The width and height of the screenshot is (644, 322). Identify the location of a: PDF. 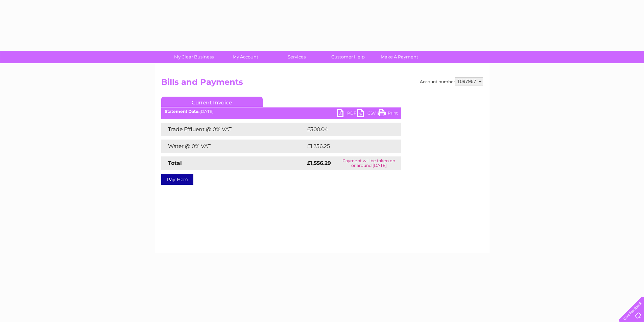
(347, 114).